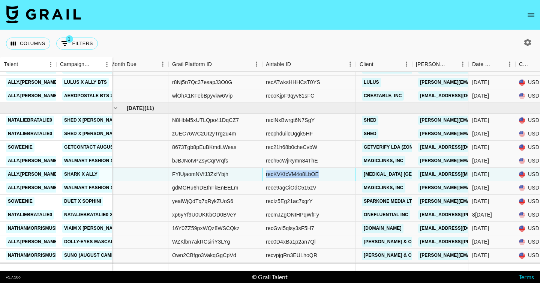  What do you see at coordinates (81, 174) in the screenshot?
I see `a: Shark x Ally` at bounding box center [81, 174].